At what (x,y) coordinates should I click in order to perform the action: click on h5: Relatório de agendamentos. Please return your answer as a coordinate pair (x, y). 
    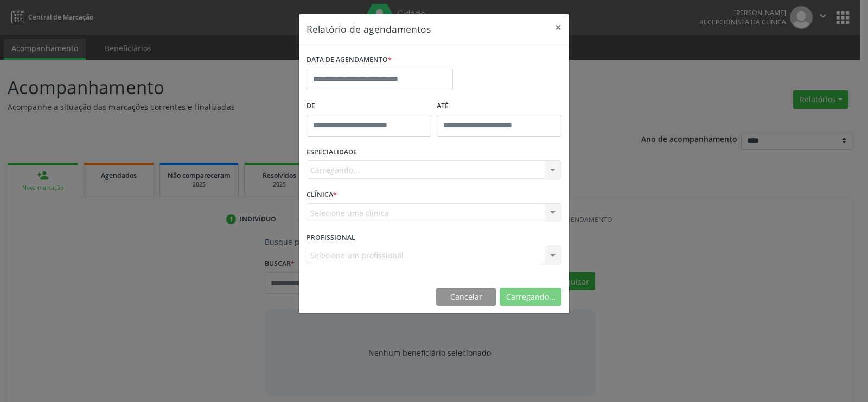
    Looking at the image, I should click on (368, 29).